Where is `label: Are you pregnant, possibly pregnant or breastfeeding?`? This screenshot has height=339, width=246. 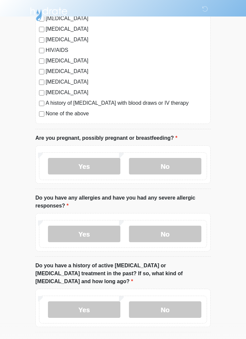
label: Are you pregnant, possibly pregnant or breastfeeding? is located at coordinates (106, 138).